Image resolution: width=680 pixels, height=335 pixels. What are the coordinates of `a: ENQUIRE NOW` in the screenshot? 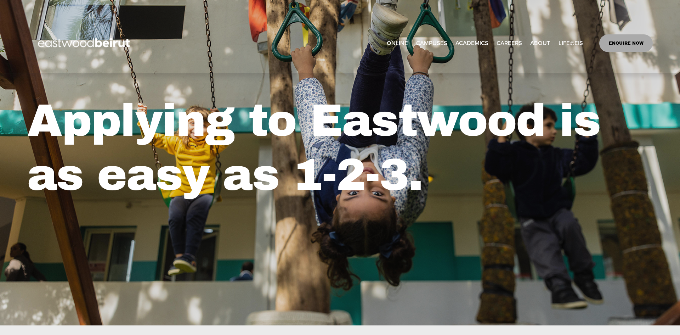 It's located at (626, 43).